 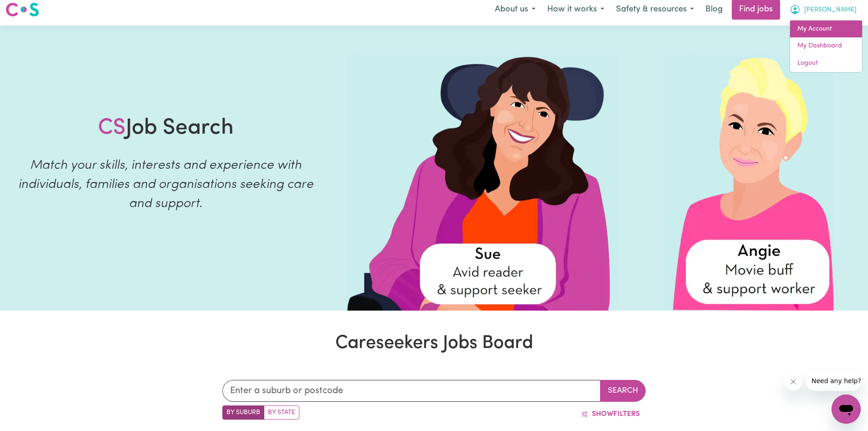 What do you see at coordinates (602, 414) in the screenshot?
I see `span: Show` at bounding box center [602, 414].